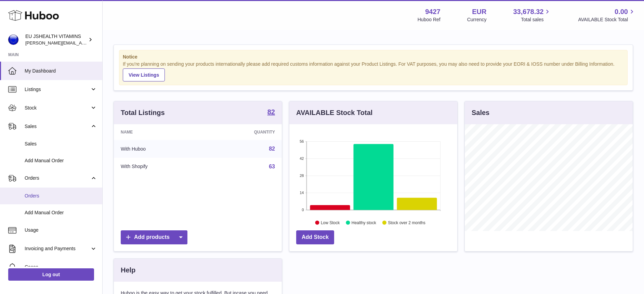  I want to click on span: Stock, so click(57, 108).